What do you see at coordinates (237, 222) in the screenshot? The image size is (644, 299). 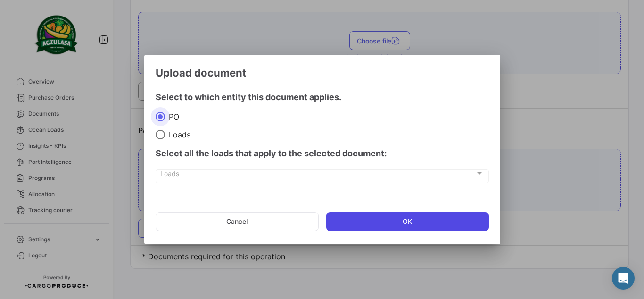 I see `button: Cancel` at bounding box center [237, 222].